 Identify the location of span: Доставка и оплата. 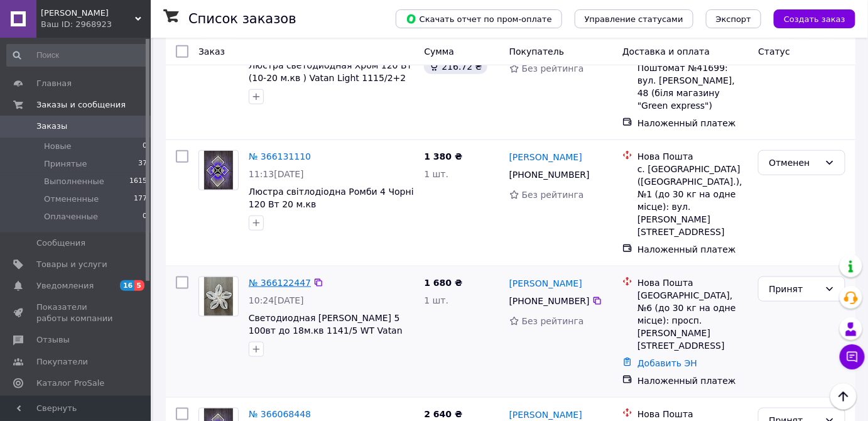
(666, 52).